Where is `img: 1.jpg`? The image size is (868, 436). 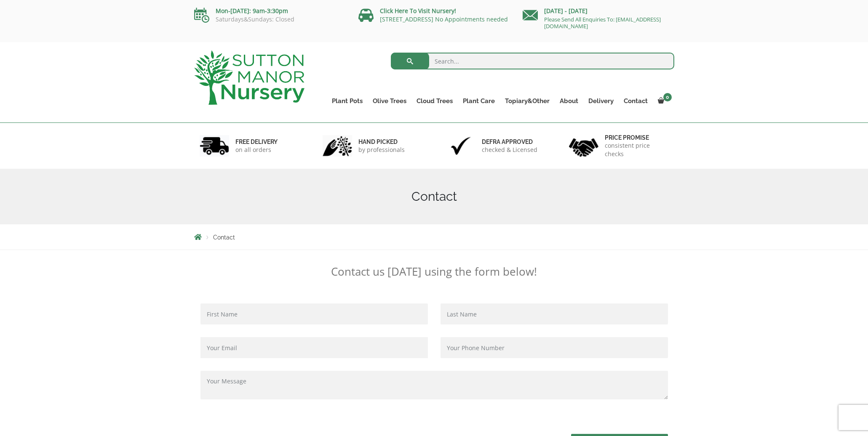 img: 1.jpg is located at coordinates (214, 146).